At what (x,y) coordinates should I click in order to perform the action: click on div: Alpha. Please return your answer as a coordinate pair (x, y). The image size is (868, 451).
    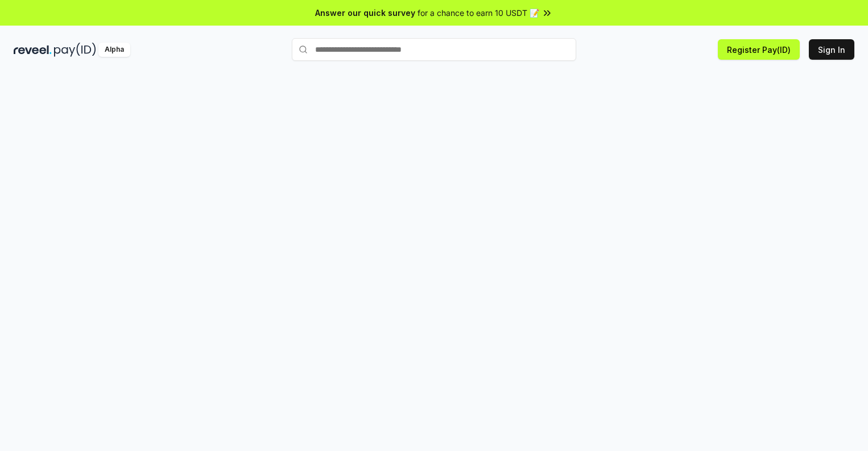
    Looking at the image, I should click on (114, 49).